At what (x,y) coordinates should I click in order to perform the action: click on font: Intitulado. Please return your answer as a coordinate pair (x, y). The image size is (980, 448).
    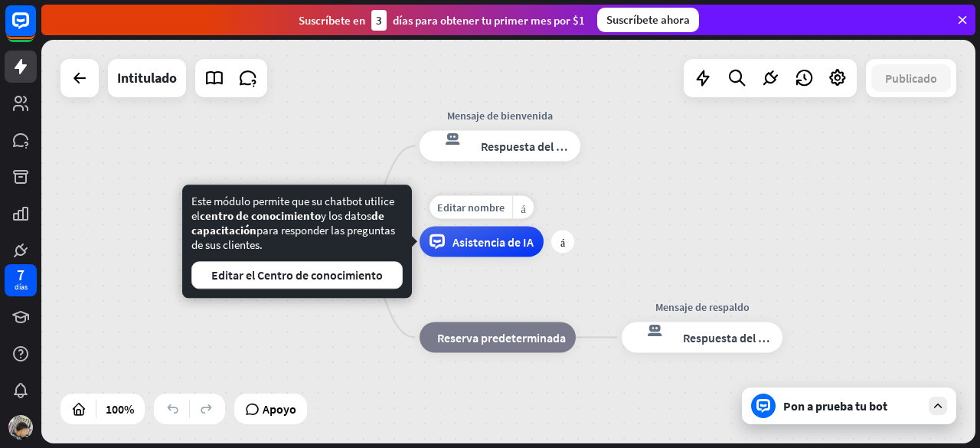
    Looking at the image, I should click on (147, 78).